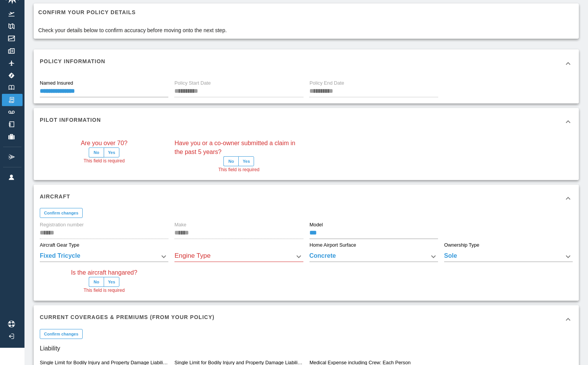  What do you see at coordinates (59, 245) in the screenshot?
I see `label: Aircraft Gear Type` at bounding box center [59, 245].